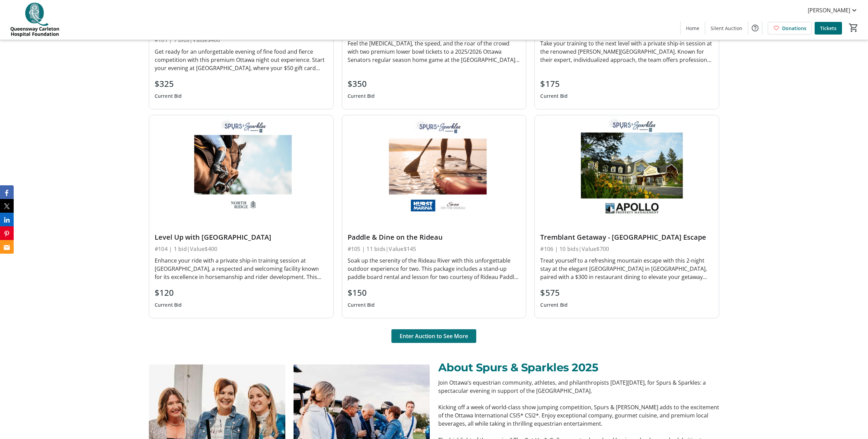  I want to click on img: QCH Foundation's Logo, so click(35, 20).